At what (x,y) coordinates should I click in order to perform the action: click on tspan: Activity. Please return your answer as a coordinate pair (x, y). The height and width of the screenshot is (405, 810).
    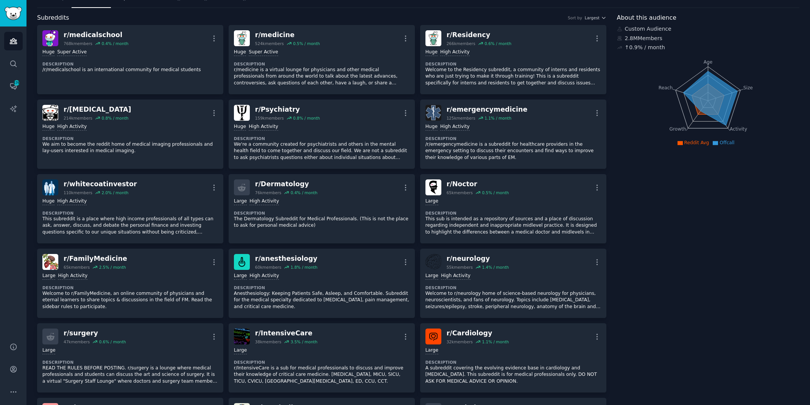
    Looking at the image, I should click on (738, 129).